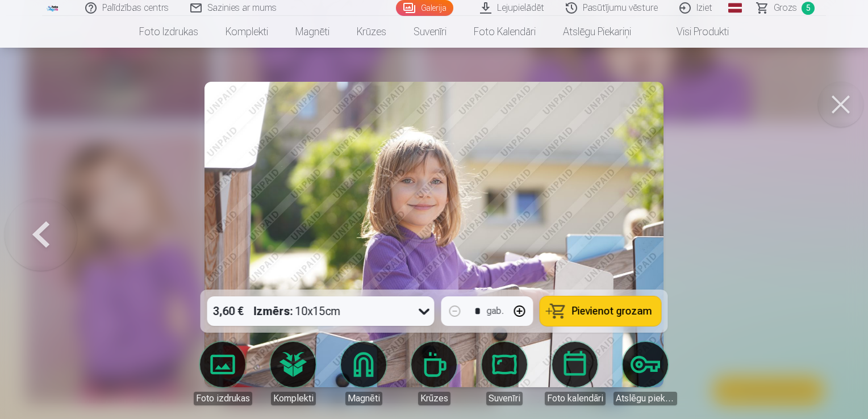  I want to click on div: Foto kalendāri, so click(575, 399).